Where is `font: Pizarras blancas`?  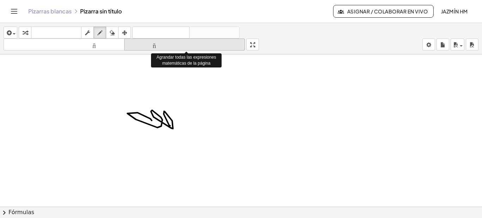 font: Pizarras blancas is located at coordinates (50, 11).